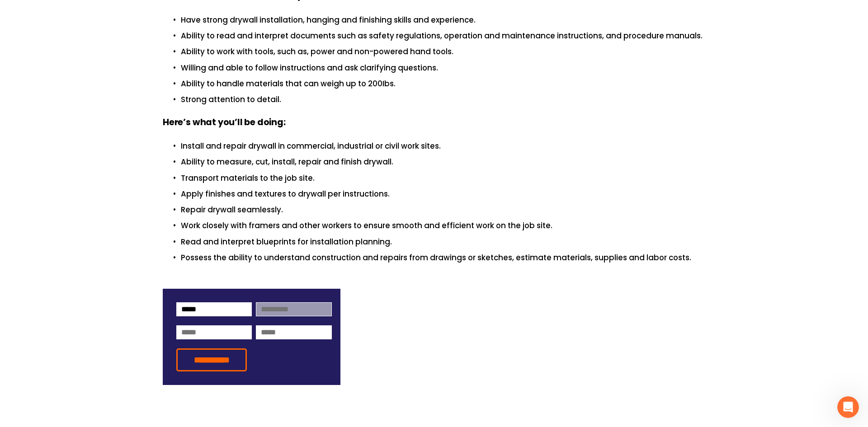 The height and width of the screenshot is (427, 868). I want to click on p: Read and interpret blueprints for installation planning., so click(443, 242).